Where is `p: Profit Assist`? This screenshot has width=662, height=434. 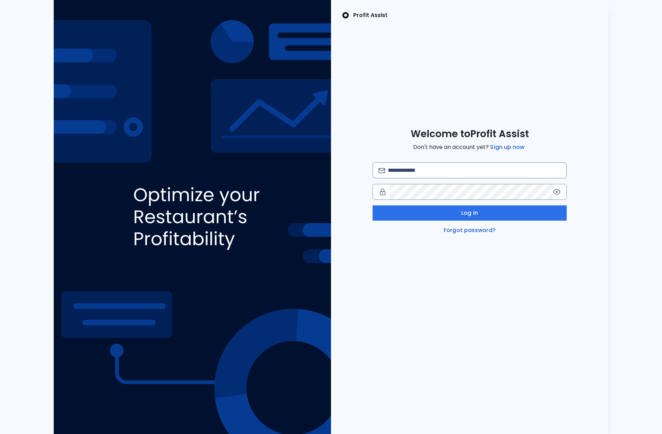 p: Profit Assist is located at coordinates (370, 15).